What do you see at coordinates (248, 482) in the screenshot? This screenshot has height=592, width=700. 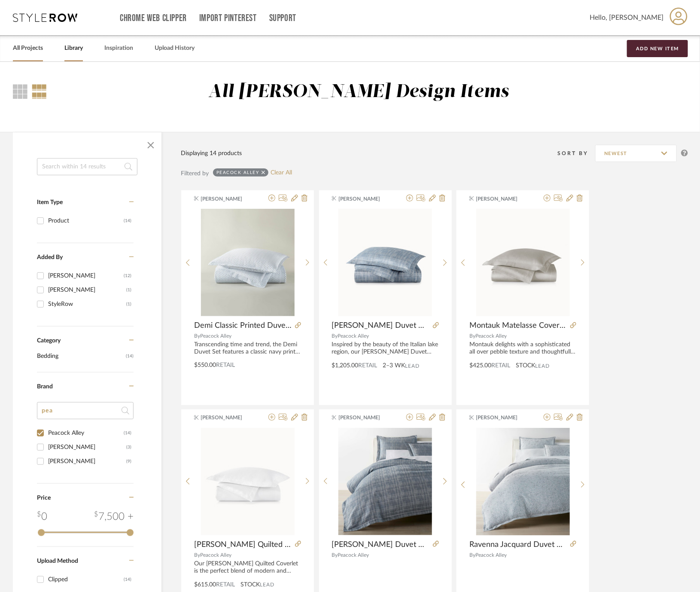 I see `img: Hamilton Quilted Coverlet, King` at bounding box center [248, 482].